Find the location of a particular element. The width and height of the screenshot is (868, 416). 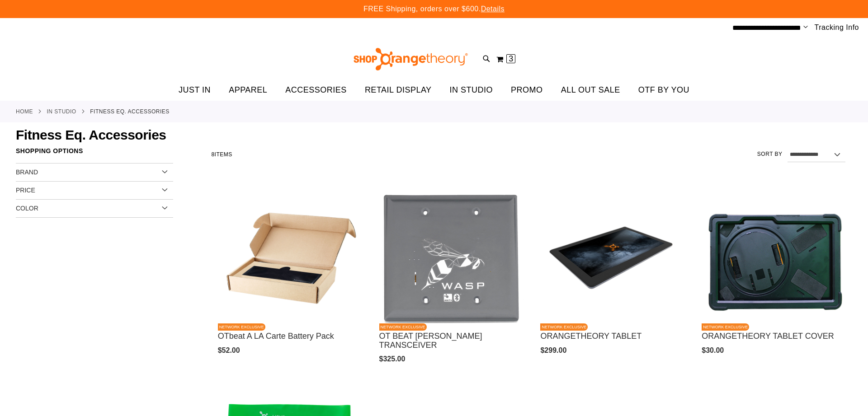

span: RETAIL DISPLAY is located at coordinates (398, 90).